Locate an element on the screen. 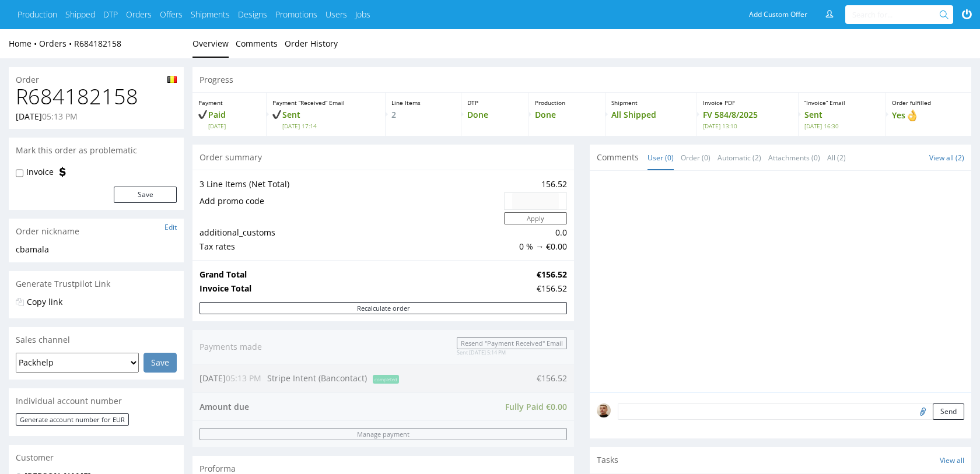  a: Production is located at coordinates (37, 15).